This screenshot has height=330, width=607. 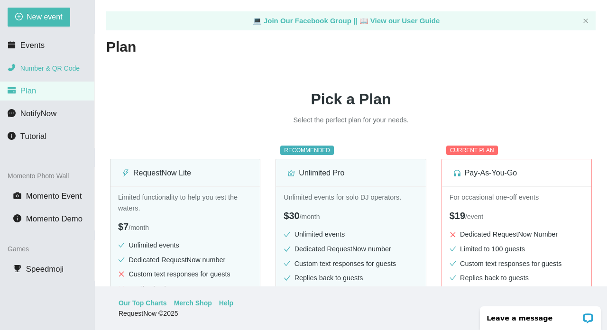 What do you see at coordinates (517, 234) in the screenshot?
I see `li: Dedicated RequestNow Number` at bounding box center [517, 234].